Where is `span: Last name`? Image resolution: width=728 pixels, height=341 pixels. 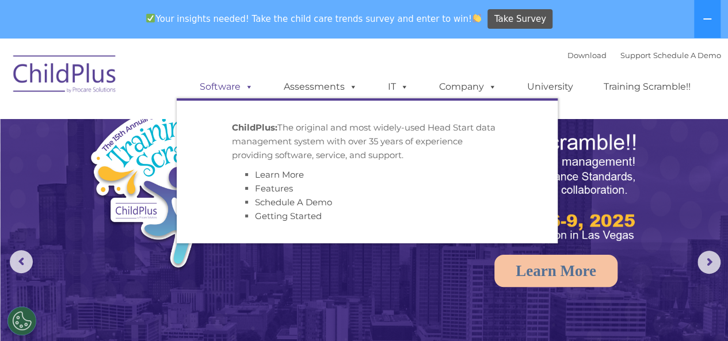
span: Last name is located at coordinates (177, 80).